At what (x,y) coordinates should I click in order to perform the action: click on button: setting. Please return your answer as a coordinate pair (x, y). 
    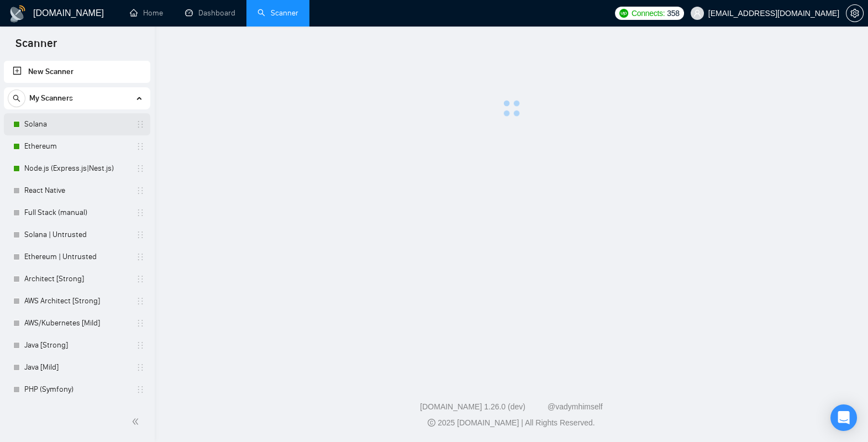
    Looking at the image, I should click on (855, 14).